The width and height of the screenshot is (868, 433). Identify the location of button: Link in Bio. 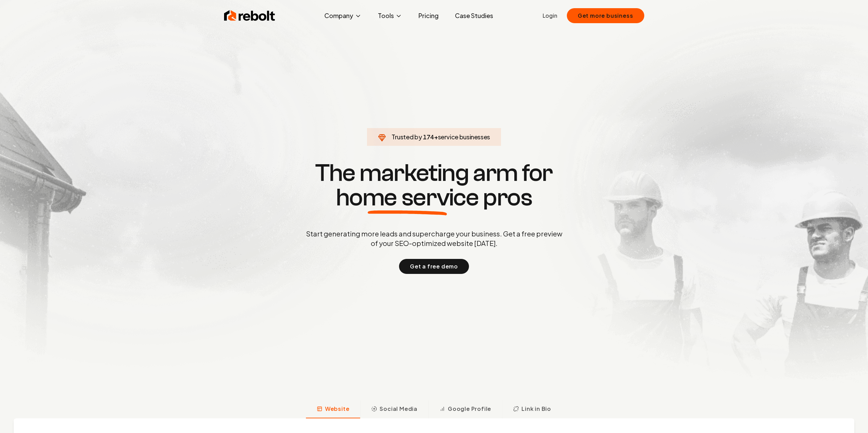
(532, 410).